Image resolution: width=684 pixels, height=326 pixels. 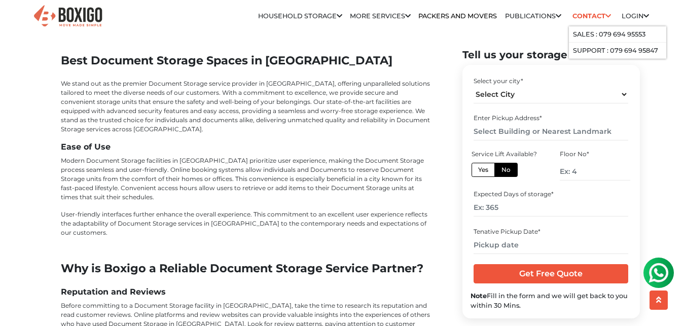 What do you see at coordinates (506, 169) in the screenshot?
I see `label: No` at bounding box center [506, 169].